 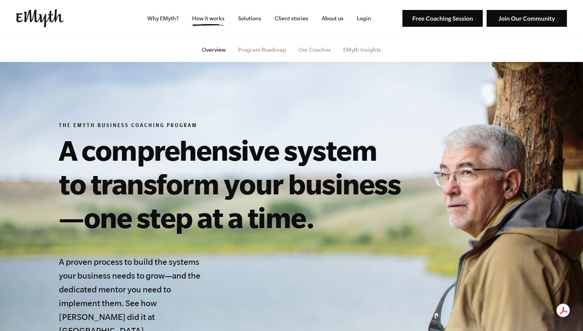 What do you see at coordinates (233, 126) in the screenshot?
I see `h6: The EMyth Business Coaching Program` at bounding box center [233, 126].